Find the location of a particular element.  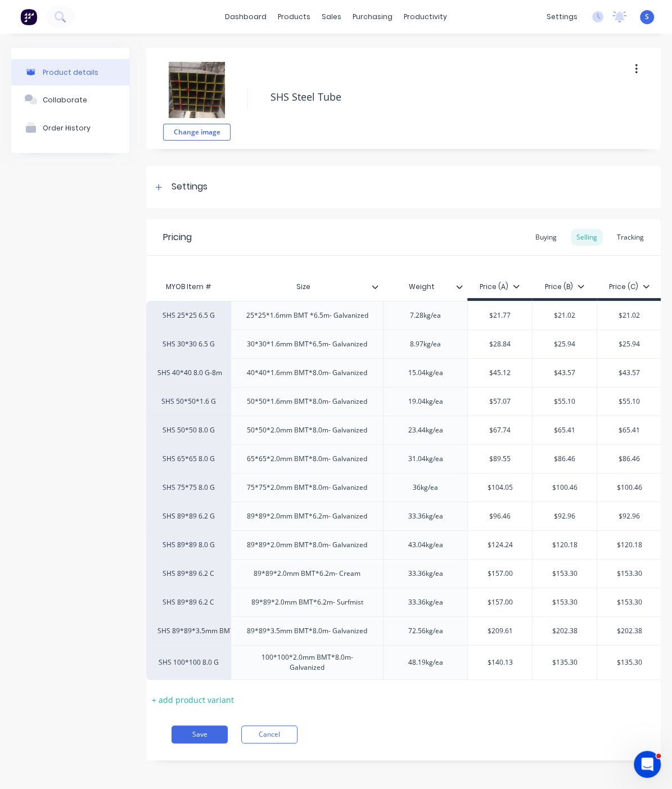

span: S is located at coordinates (647, 17).